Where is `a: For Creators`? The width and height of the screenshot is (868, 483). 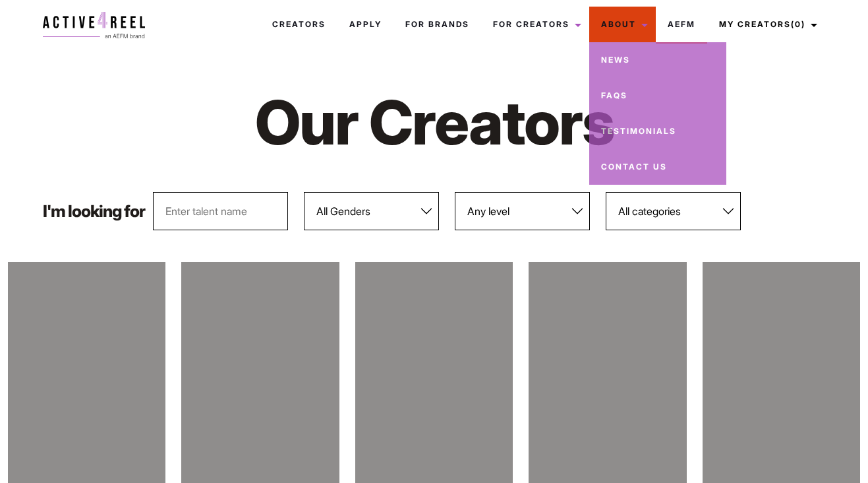
a: For Creators is located at coordinates (535, 24).